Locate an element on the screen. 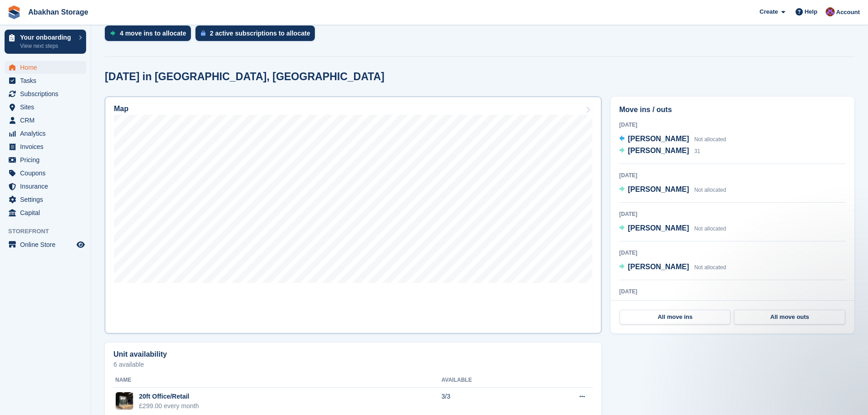  div: 20ft Office/Retail is located at coordinates (169, 397).